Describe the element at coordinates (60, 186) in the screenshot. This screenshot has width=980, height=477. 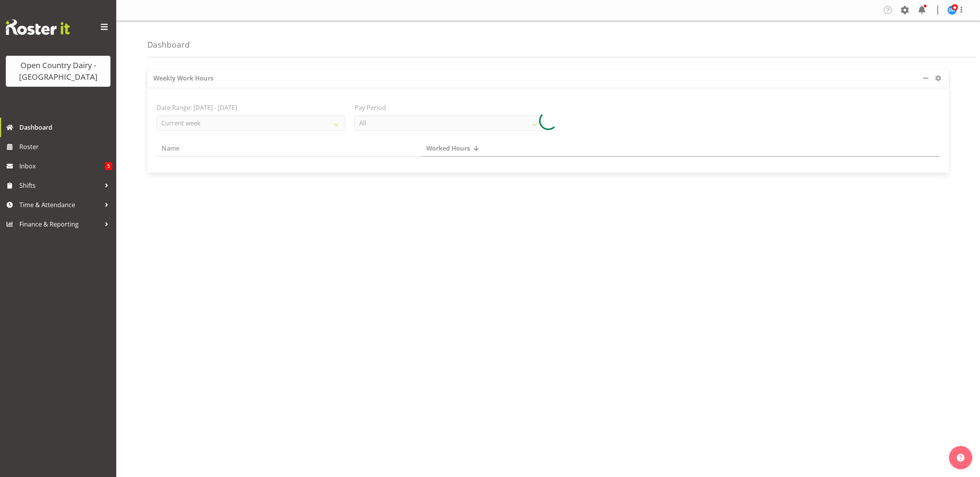
I see `span: Shifts` at that location.